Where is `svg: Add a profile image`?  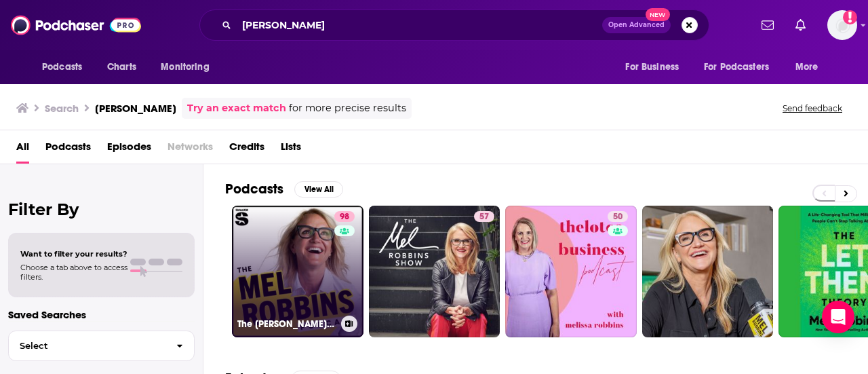
svg: Add a profile image is located at coordinates (850, 17).